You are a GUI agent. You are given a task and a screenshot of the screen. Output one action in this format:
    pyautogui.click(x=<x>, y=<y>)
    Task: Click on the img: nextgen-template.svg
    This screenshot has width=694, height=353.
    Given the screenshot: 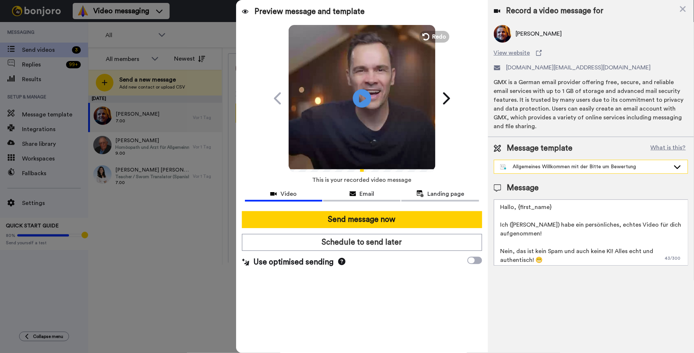 What is the action you would take?
    pyautogui.click(x=503, y=167)
    